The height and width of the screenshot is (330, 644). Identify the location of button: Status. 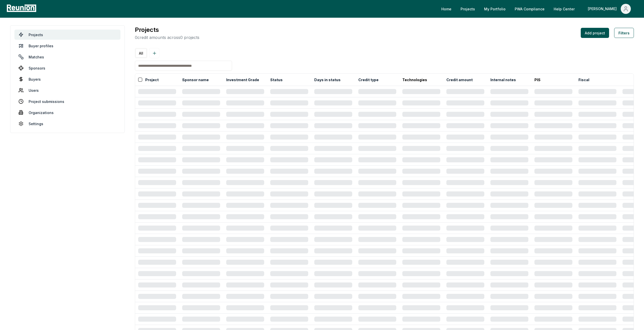
(276, 79).